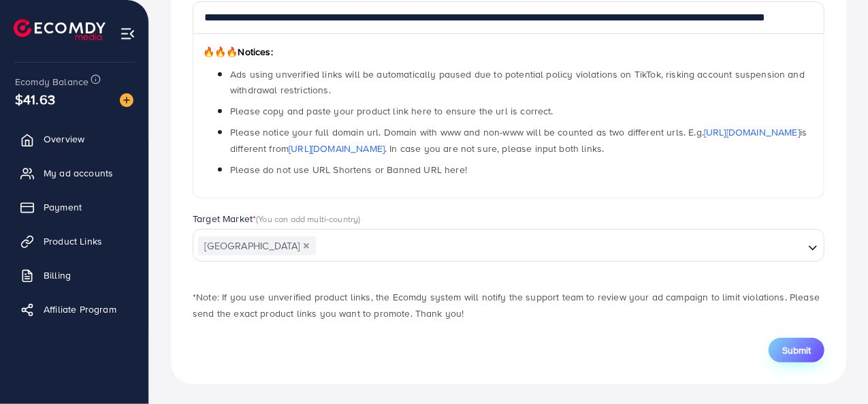 The image size is (868, 404). What do you see at coordinates (560, 246) in the screenshot?
I see `input: Search for option` at bounding box center [560, 246].